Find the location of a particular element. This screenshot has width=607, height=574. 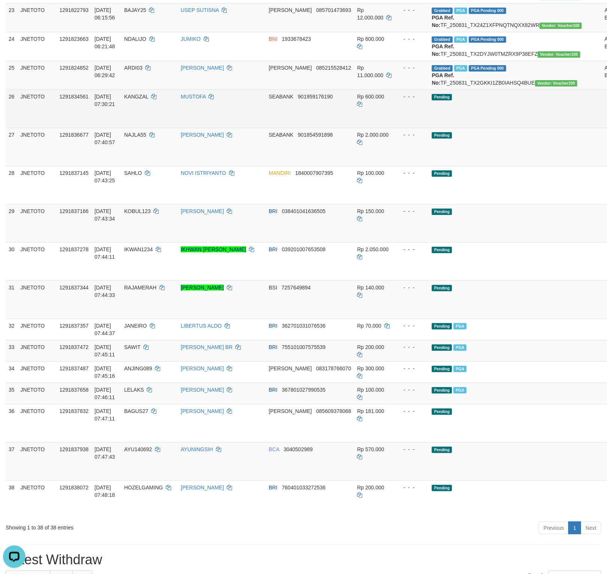

a: NOVI ISTRIYANTO is located at coordinates (203, 173).